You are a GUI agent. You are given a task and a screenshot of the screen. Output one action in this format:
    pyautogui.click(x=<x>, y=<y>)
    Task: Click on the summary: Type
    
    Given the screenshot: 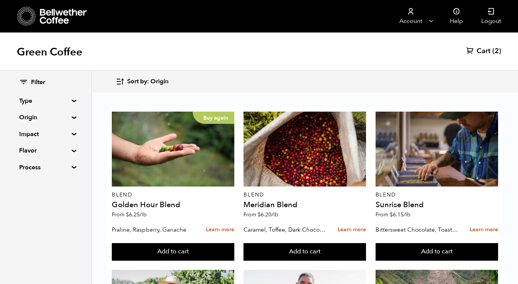 What is the action you would take?
    pyautogui.click(x=46, y=101)
    